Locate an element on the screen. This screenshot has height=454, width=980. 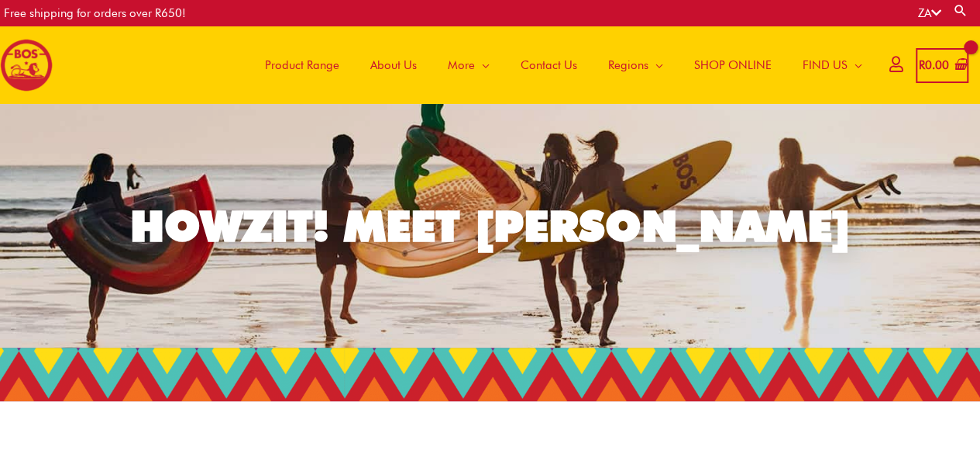
a: Search button is located at coordinates (960, 10).